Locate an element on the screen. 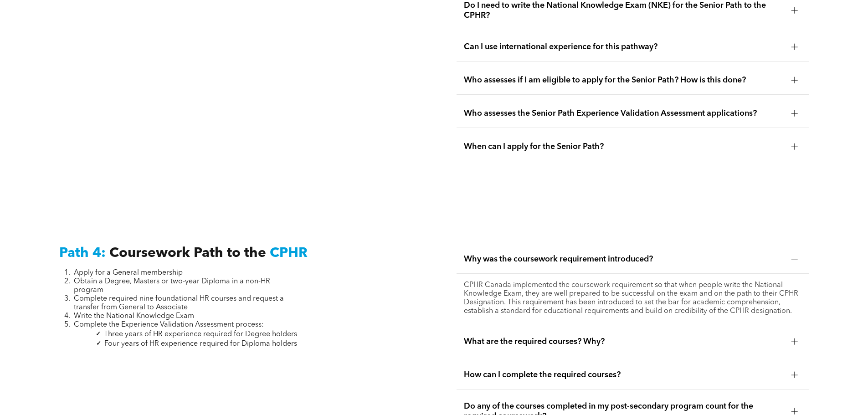 This screenshot has height=415, width=868. span: Who assesses if I am eligible to apply for the Senior Path? How is this done? is located at coordinates (624, 80).